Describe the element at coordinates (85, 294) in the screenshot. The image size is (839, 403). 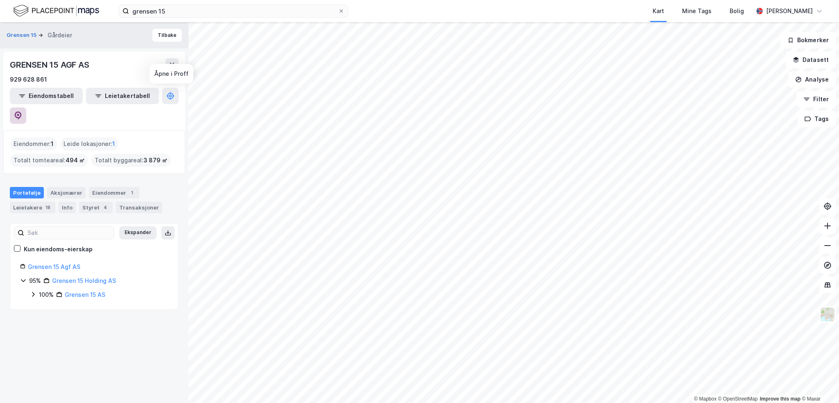
I see `a: Grensen 15 AS` at that location.